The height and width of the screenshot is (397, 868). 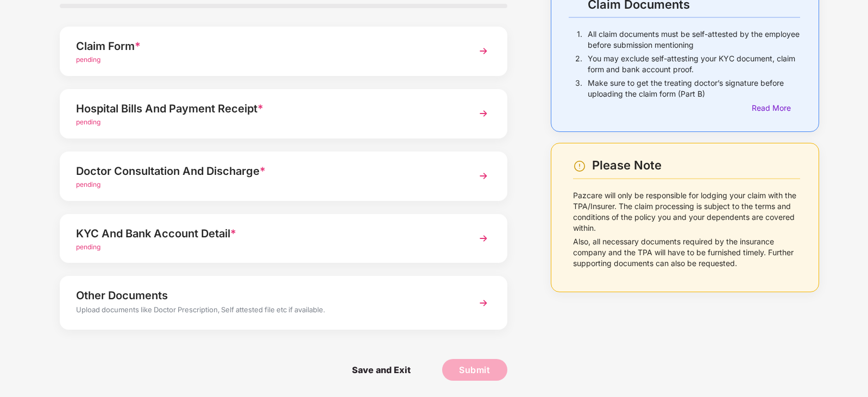 What do you see at coordinates (687, 253) in the screenshot?
I see `p: Also, all necessary documents required by the insurance company and the TPA will have to be furni...` at bounding box center [687, 253].